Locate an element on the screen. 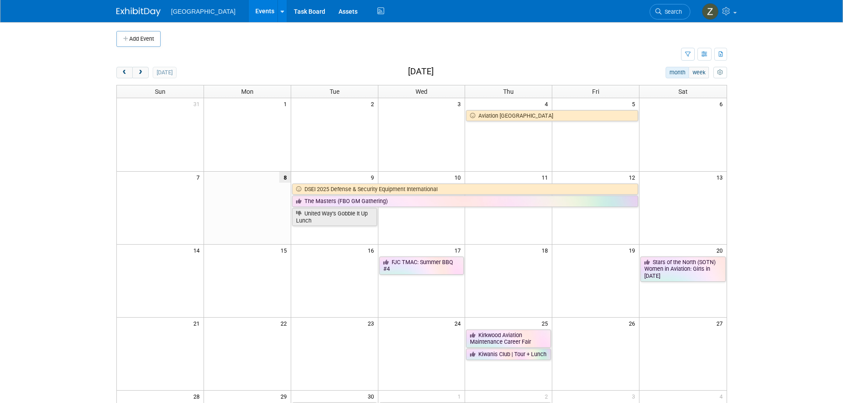 The width and height of the screenshot is (843, 403). a: United Way’s Gobble It Up Lunch is located at coordinates (334, 217).